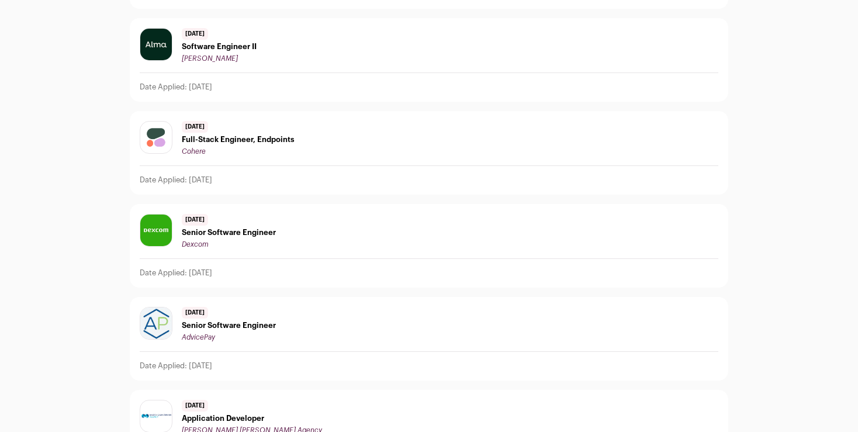  Describe the element at coordinates (195, 244) in the screenshot. I see `span: Dexcom` at that location.